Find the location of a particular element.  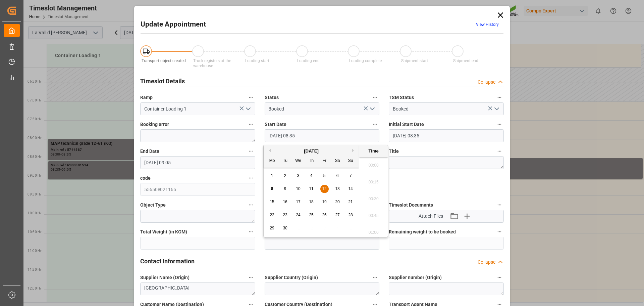

span: 30 is located at coordinates (285, 228).